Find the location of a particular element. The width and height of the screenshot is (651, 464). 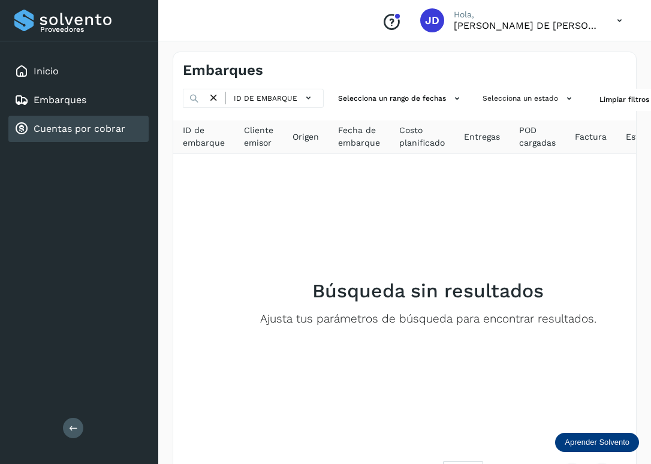

button: Selecciona un rango de fechas is located at coordinates (400, 98).